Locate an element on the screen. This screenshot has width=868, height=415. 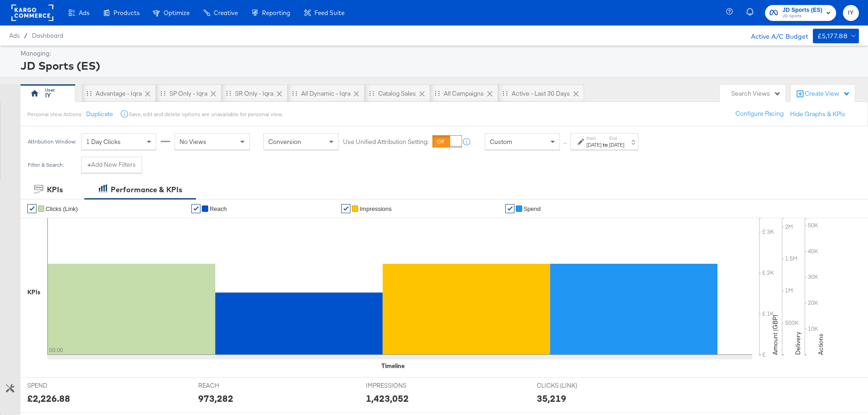
span: Impressions is located at coordinates (375, 209).